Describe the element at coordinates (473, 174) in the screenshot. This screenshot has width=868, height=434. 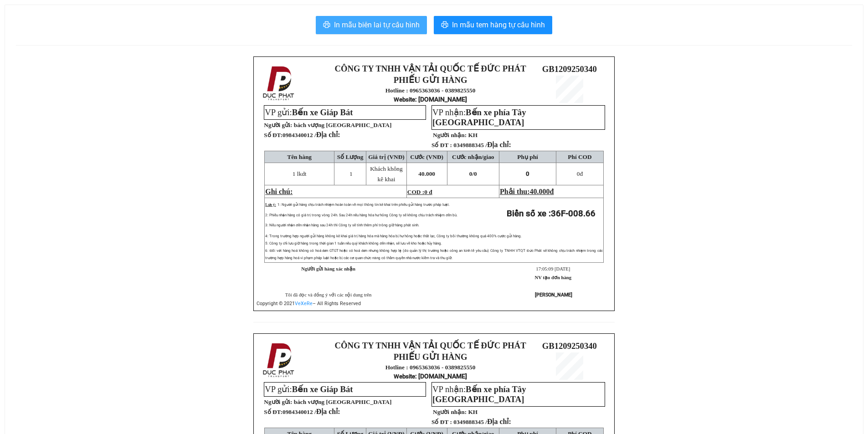
I see `span: 0/` at that location.